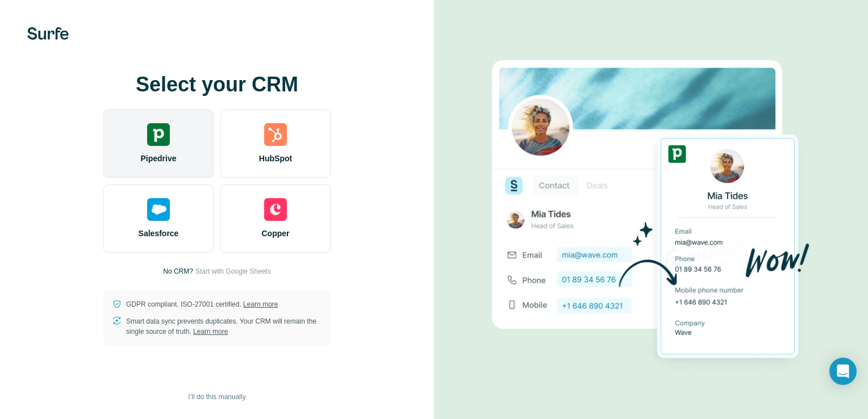 The height and width of the screenshot is (419, 868). Describe the element at coordinates (843, 372) in the screenshot. I see `div: Open Intercom Messenger` at that location.